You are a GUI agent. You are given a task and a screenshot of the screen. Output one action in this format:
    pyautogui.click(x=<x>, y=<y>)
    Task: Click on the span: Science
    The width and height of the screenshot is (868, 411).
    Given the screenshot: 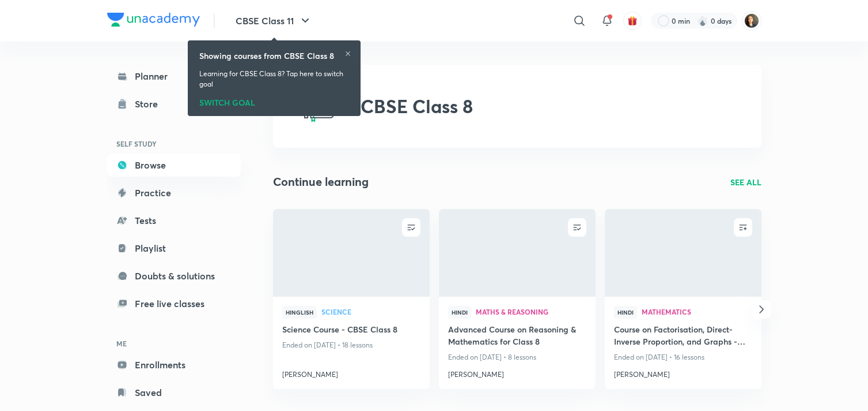 What is the action you would take?
    pyautogui.click(x=371, y=311)
    